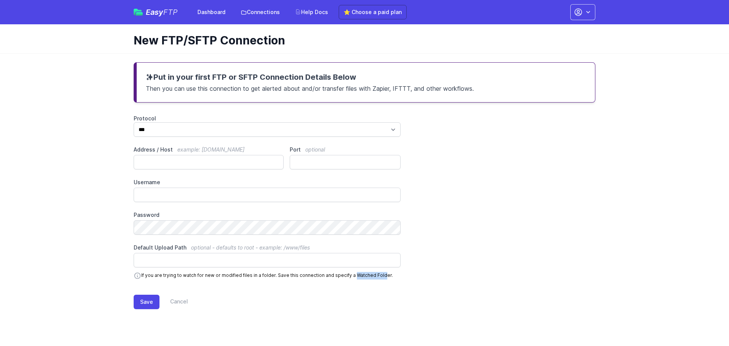  Describe the element at coordinates (312, 12) in the screenshot. I see `a: Help Docs` at that location.